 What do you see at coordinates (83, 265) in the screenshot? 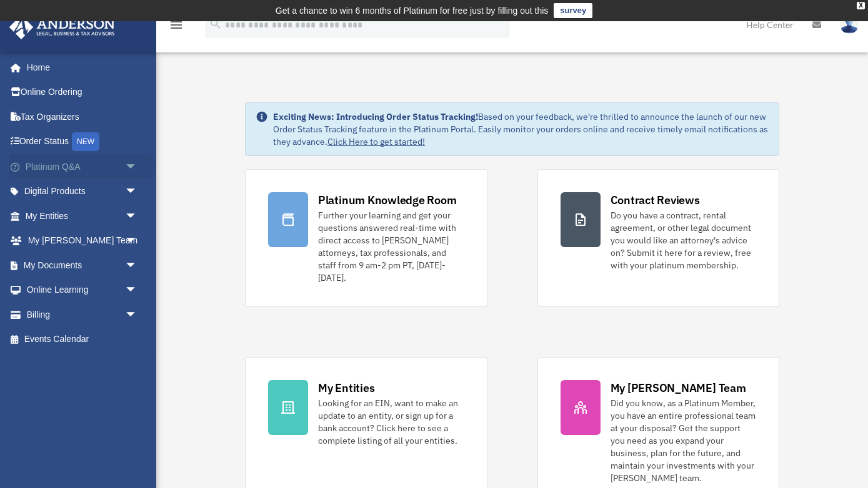
I see `a: My Documentsarrow_drop_down` at bounding box center [83, 265].